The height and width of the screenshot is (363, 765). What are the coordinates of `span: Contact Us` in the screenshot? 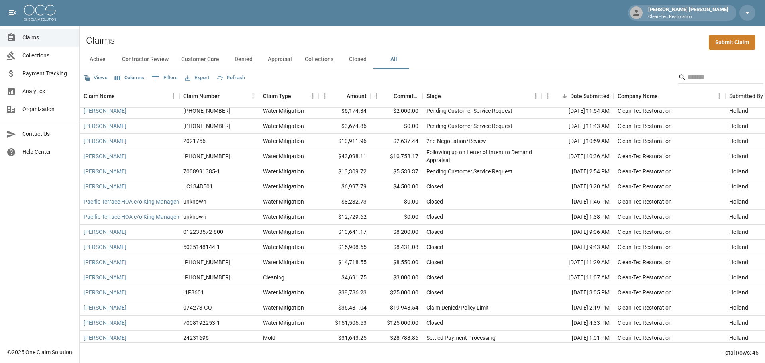 It's located at (47, 134).